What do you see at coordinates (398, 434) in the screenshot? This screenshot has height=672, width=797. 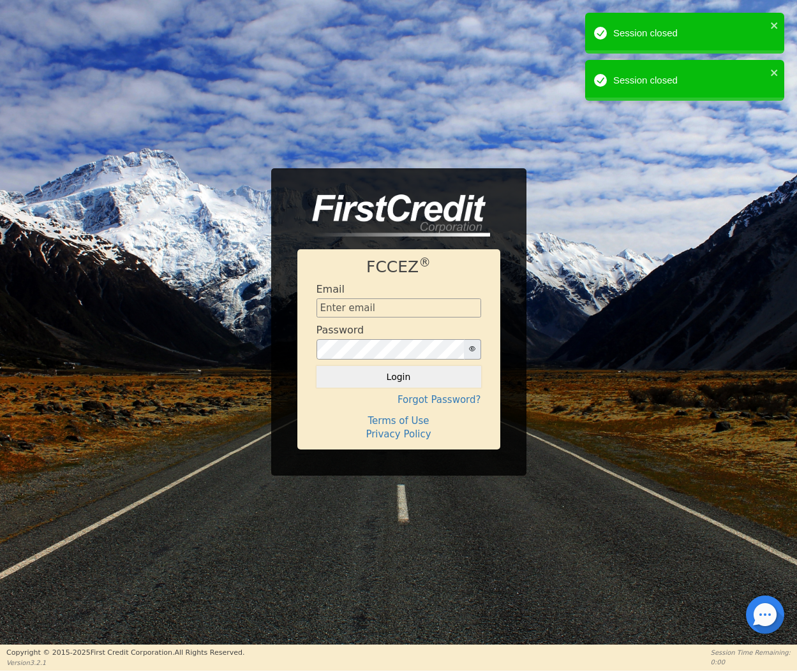 I see `h4: Privacy Policy` at bounding box center [398, 434].